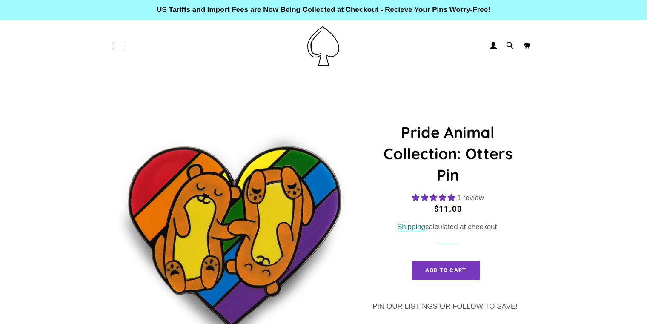 The height and width of the screenshot is (324, 647). I want to click on span: 5.00 stars, so click(434, 197).